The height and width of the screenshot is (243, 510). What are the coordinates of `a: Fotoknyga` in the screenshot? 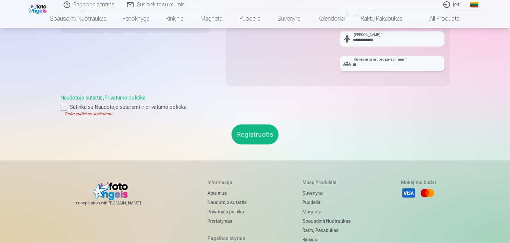 It's located at (136, 19).